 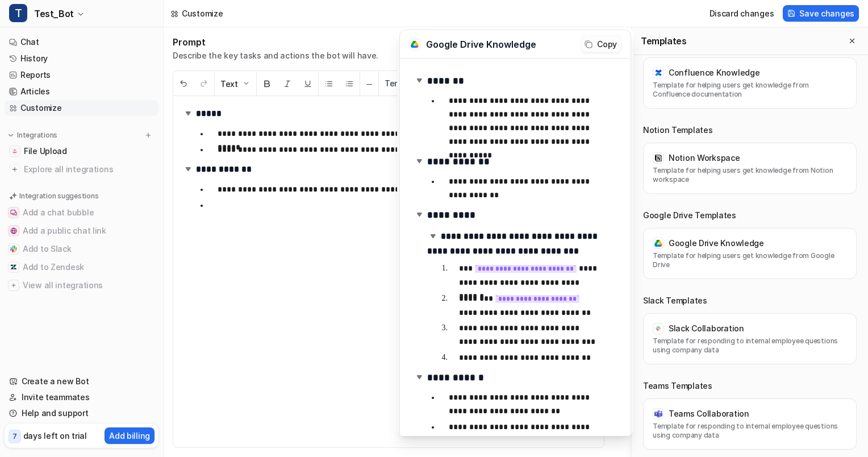 I want to click on a: History, so click(x=81, y=58).